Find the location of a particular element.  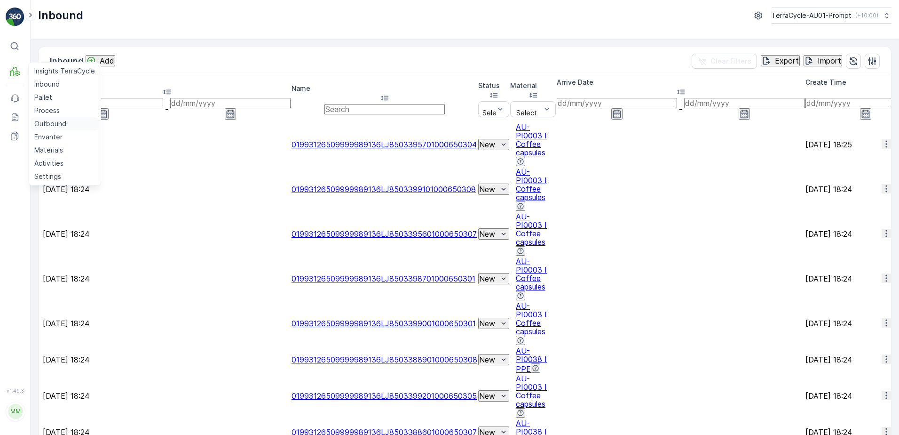

button: Add is located at coordinates (100, 61).